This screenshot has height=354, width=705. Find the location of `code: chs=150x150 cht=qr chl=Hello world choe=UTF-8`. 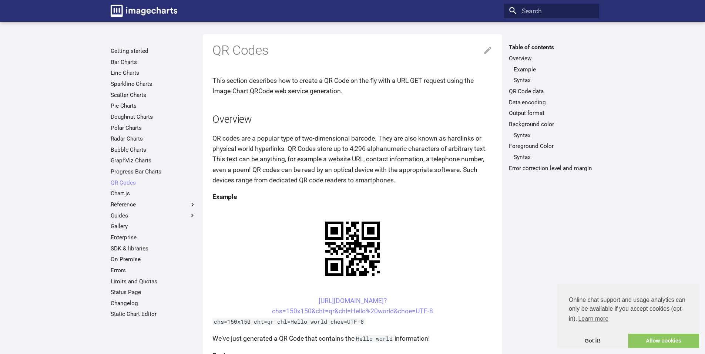

code: chs=150x150 cht=qr chl=Hello world choe=UTF-8 is located at coordinates (289, 322).